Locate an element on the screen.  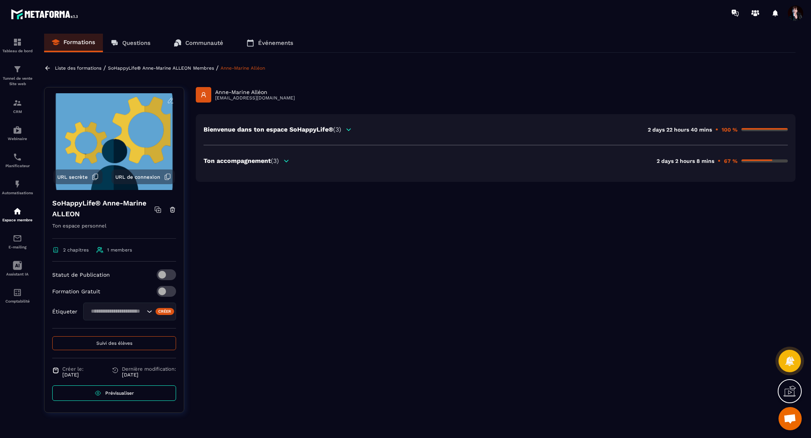
a: formationformationCRM is located at coordinates (17, 106).